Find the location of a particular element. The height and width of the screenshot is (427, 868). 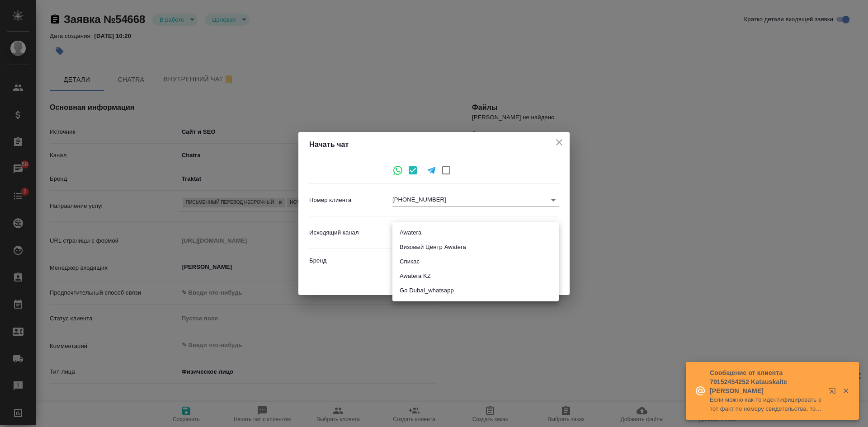

li: Визовый Центр Awatera is located at coordinates (476, 247).